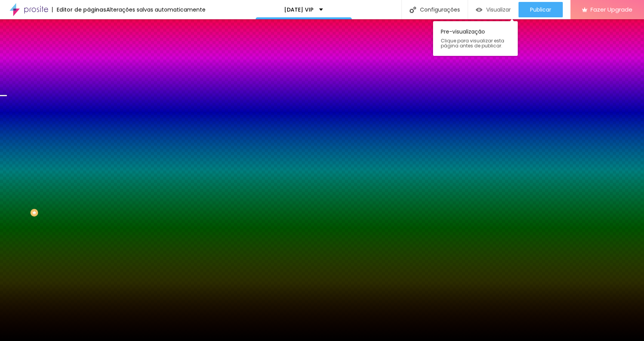  Describe the element at coordinates (475, 39) in the screenshot. I see `div: Pre-visualização` at that location.